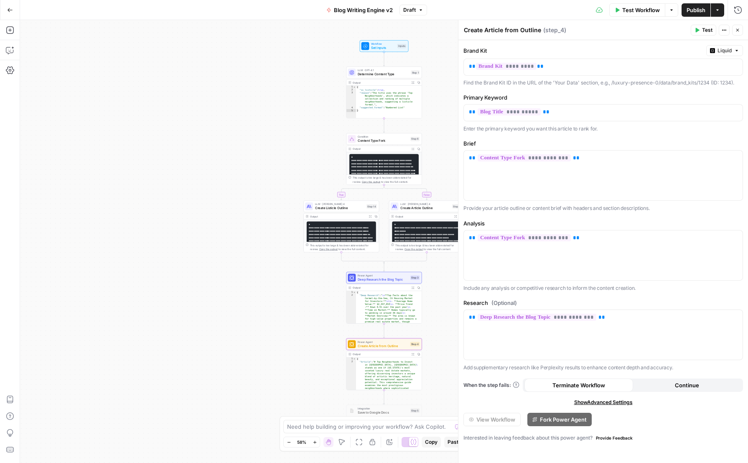 The image size is (748, 463). What do you see at coordinates (402, 46) in the screenshot?
I see `div: Inputs` at bounding box center [402, 46].